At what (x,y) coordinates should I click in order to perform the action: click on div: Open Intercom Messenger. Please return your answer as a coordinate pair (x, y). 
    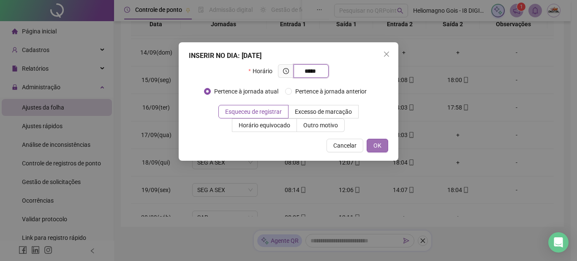
    Looking at the image, I should click on (559, 242).